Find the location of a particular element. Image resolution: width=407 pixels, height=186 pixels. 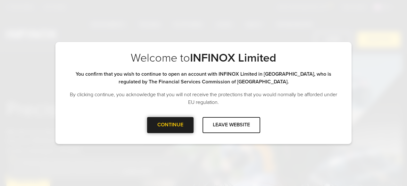

p: Welcome to is located at coordinates (203, 58).